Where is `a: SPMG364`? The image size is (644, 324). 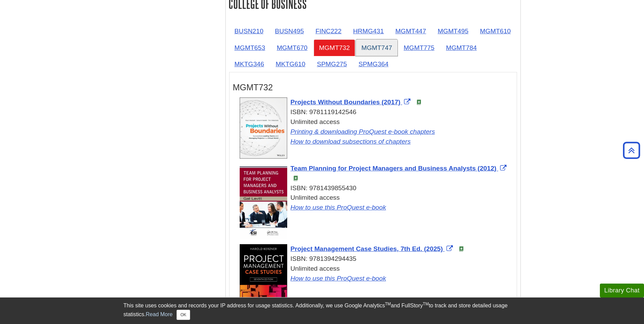
a: SPMG364 is located at coordinates (373, 64).